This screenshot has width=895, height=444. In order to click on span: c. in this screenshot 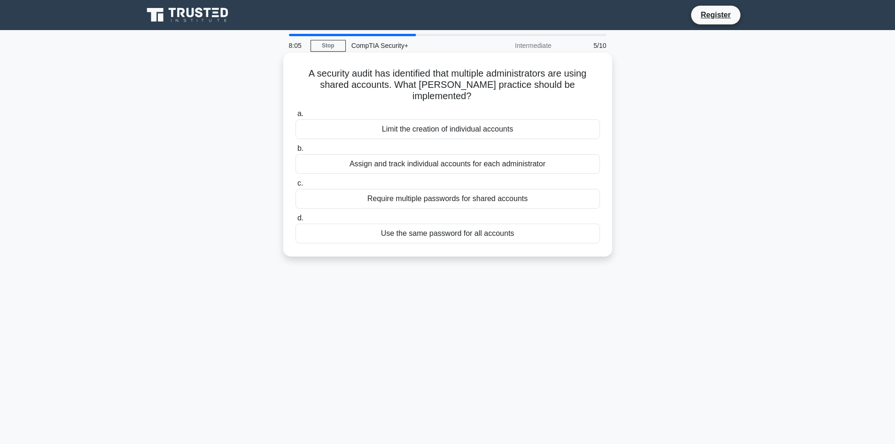, I will do `click(300, 183)`.